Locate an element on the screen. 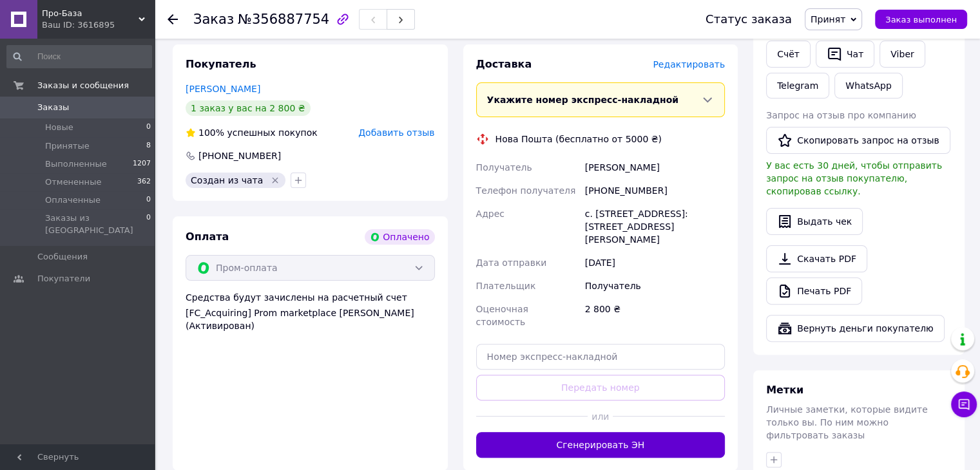  span: Оценочная стоимость is located at coordinates (502, 316).